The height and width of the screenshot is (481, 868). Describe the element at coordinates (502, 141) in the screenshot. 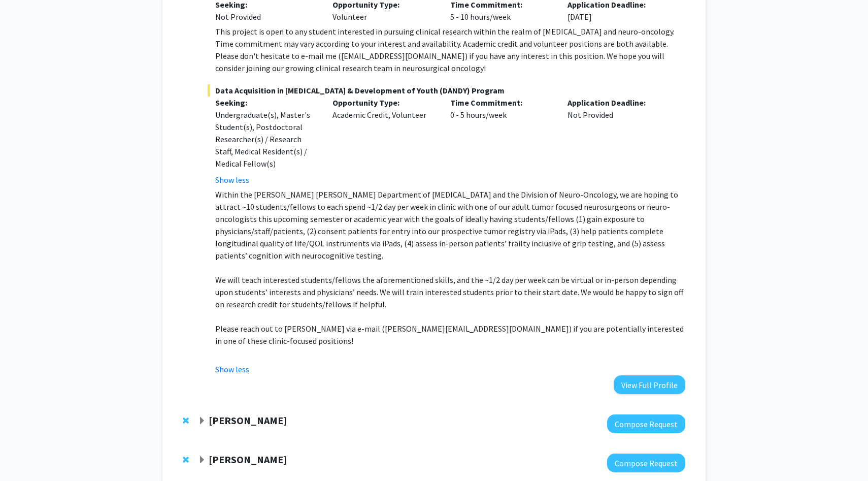

I see `div: 0 - 5 hours/week` at that location.